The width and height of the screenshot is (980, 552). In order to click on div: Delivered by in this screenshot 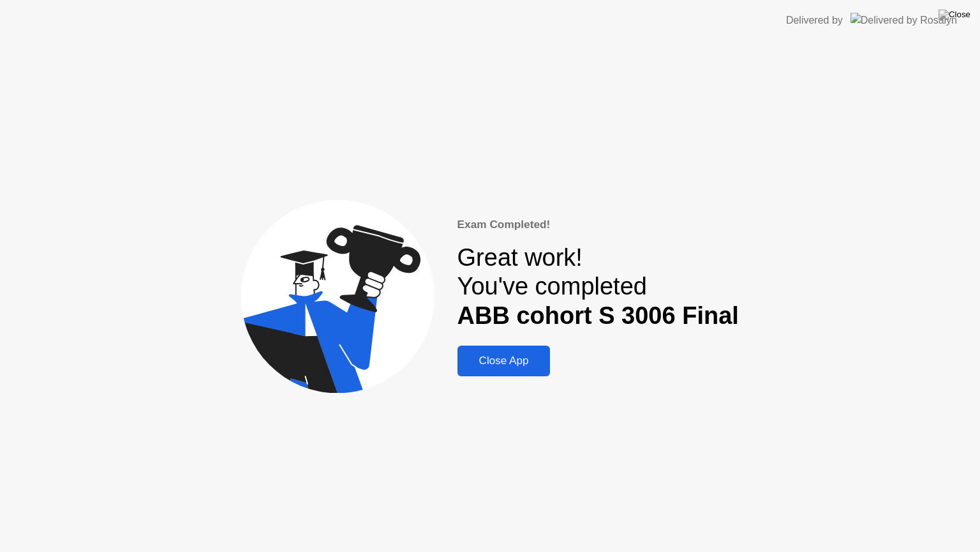, I will do `click(814, 21)`.